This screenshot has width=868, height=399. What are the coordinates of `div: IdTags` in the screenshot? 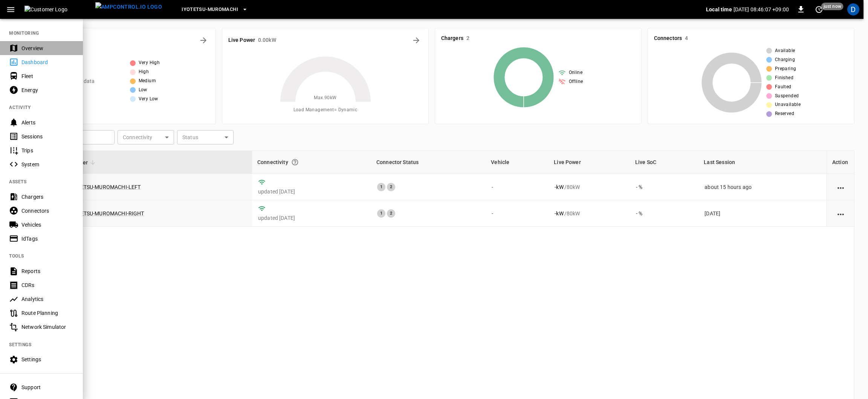 It's located at (48, 238).